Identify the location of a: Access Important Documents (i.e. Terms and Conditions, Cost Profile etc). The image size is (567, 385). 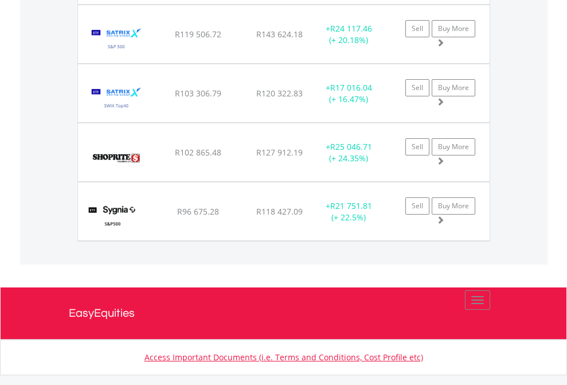
(284, 357).